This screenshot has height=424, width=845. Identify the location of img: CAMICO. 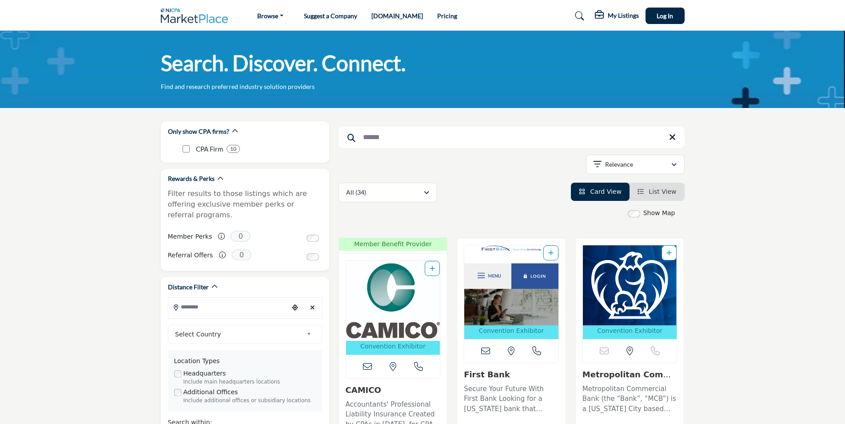
(393, 301).